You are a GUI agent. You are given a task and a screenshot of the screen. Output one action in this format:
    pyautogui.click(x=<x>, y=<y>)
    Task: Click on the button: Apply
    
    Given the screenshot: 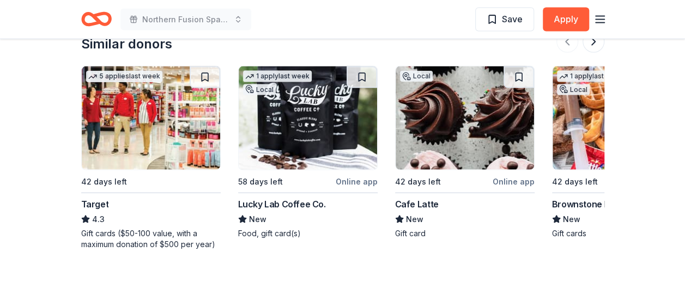 What is the action you would take?
    pyautogui.click(x=565, y=20)
    